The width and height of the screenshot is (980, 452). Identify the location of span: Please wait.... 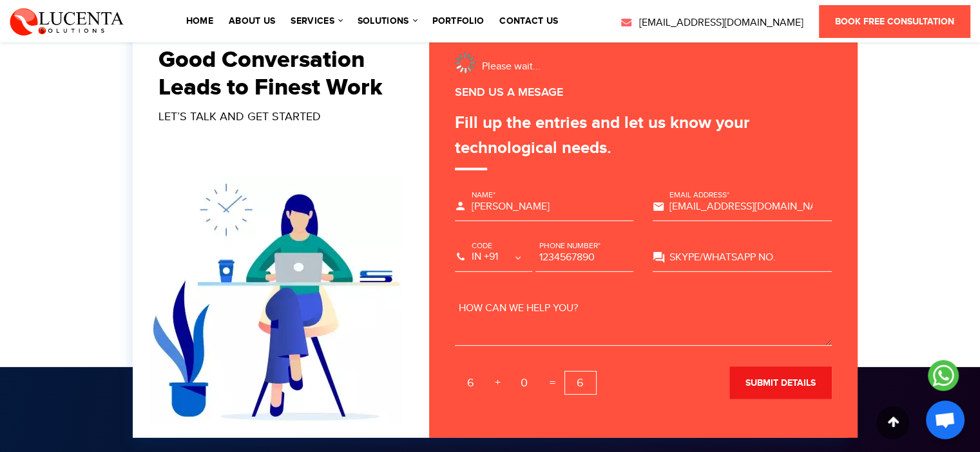
(497, 66).